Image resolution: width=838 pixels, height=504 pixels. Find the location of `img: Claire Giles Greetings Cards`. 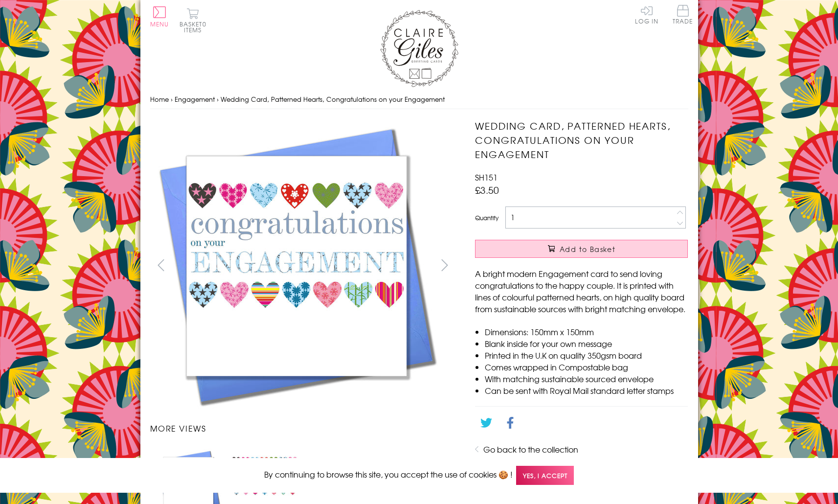

img: Claire Giles Greetings Cards is located at coordinates (419, 48).